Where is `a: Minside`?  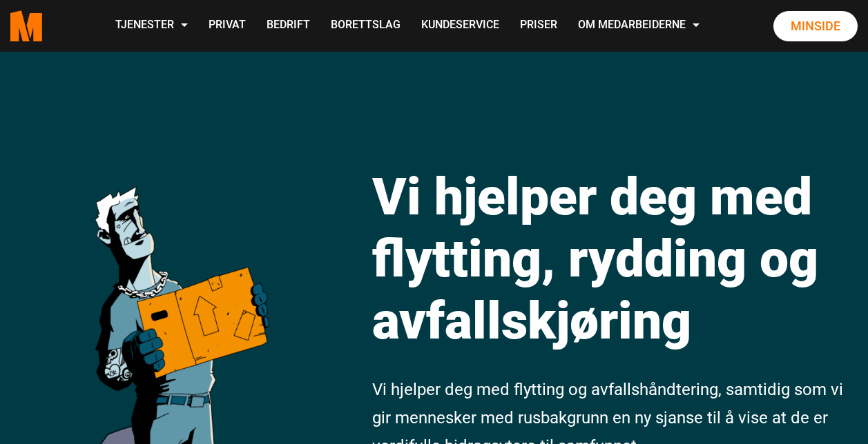 a: Minside is located at coordinates (816, 26).